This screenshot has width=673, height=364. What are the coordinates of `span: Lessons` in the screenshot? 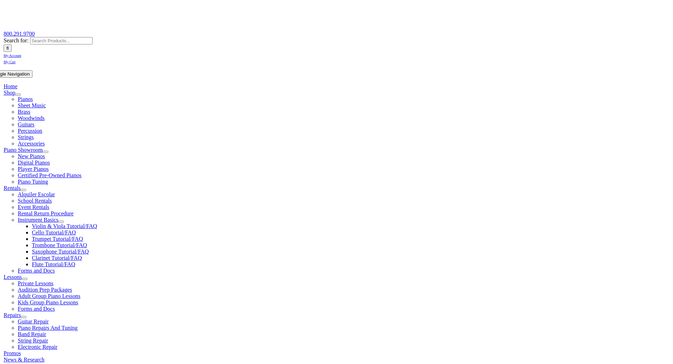 It's located at (13, 277).